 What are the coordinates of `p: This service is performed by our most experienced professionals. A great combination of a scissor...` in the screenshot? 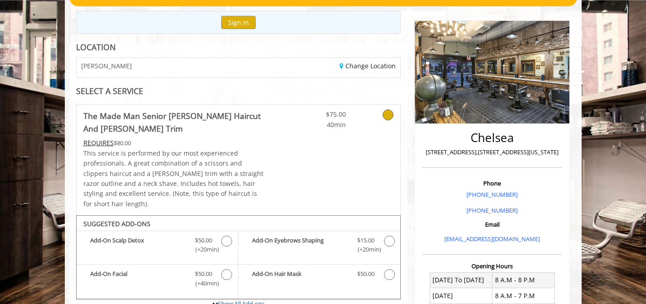 It's located at (174, 179).